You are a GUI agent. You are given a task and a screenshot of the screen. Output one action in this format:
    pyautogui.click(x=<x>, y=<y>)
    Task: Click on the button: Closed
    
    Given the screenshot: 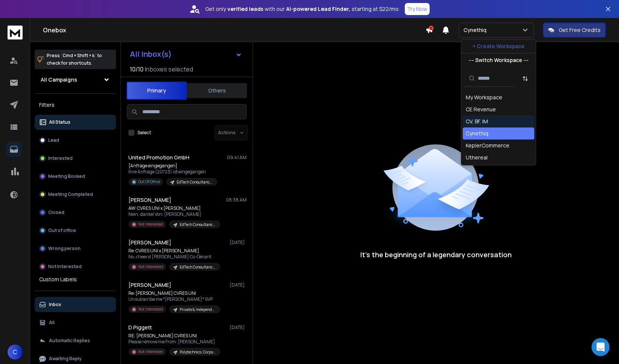 What is the action you would take?
    pyautogui.click(x=75, y=212)
    